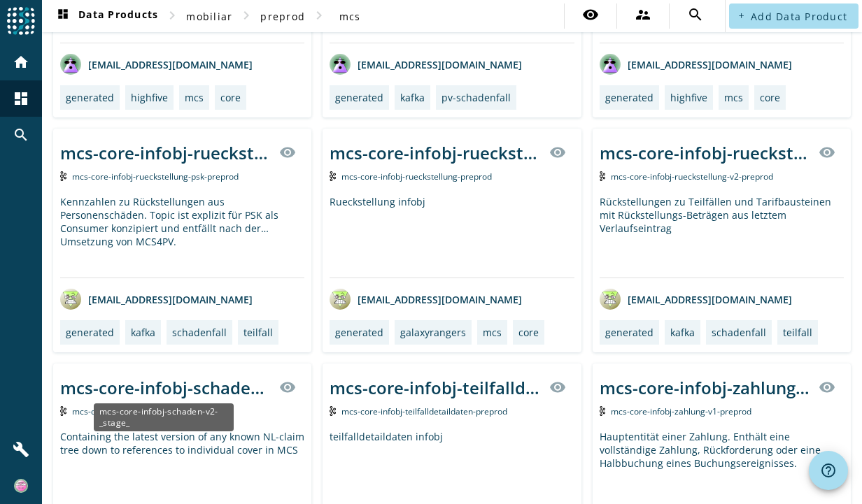 The height and width of the screenshot is (504, 862). What do you see at coordinates (681, 412) in the screenshot?
I see `span: Kafka Topic: mcs-core-infobj-zahlung-v1-preprod` at bounding box center [681, 412].